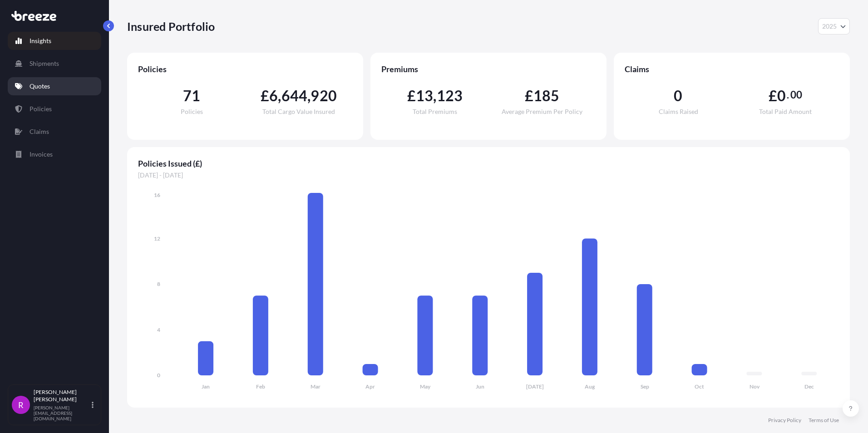  I want to click on p: Invoices, so click(41, 154).